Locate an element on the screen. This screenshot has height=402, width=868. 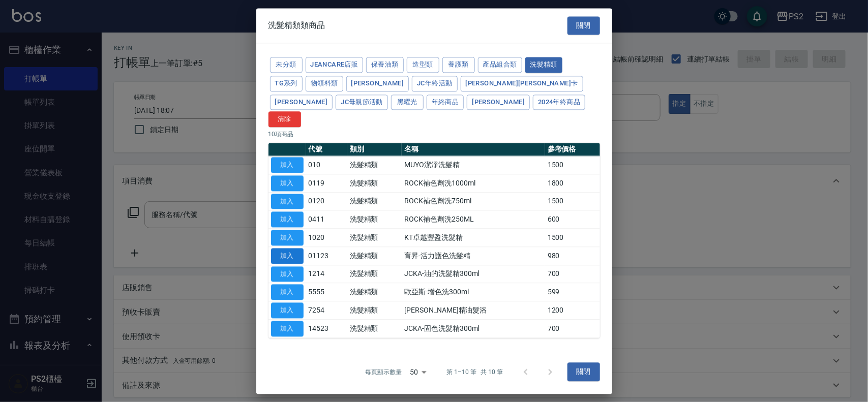
button: 未分類 is located at coordinates (286, 64).